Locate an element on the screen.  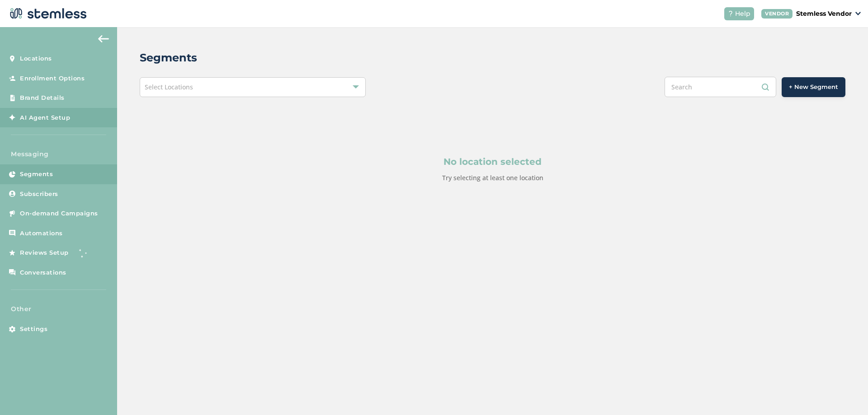
button: + New Segment is located at coordinates (813, 87).